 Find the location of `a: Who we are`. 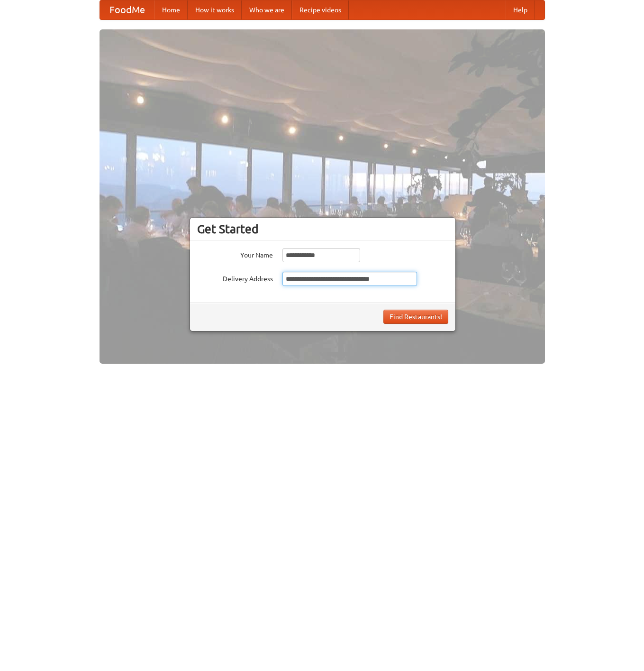

a: Who we are is located at coordinates (267, 10).